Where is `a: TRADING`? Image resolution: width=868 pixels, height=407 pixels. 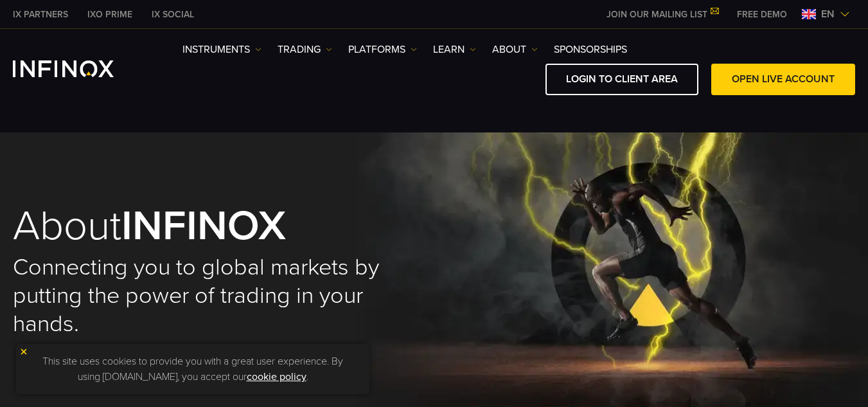
a: TRADING is located at coordinates (305, 50).